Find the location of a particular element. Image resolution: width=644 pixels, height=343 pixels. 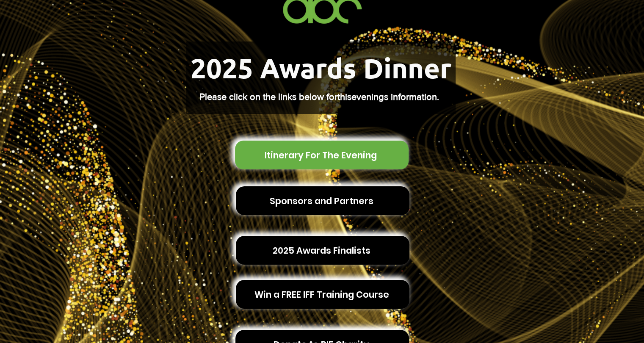

span: Itinerary For The Evening is located at coordinates (321, 155).